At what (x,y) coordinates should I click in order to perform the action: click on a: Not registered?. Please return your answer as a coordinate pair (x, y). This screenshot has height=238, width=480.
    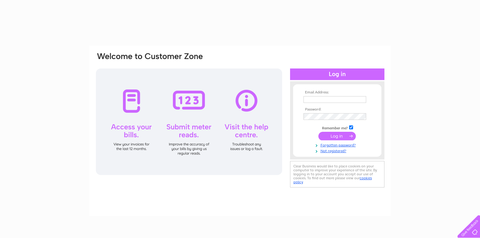
    Looking at the image, I should click on (338, 150).